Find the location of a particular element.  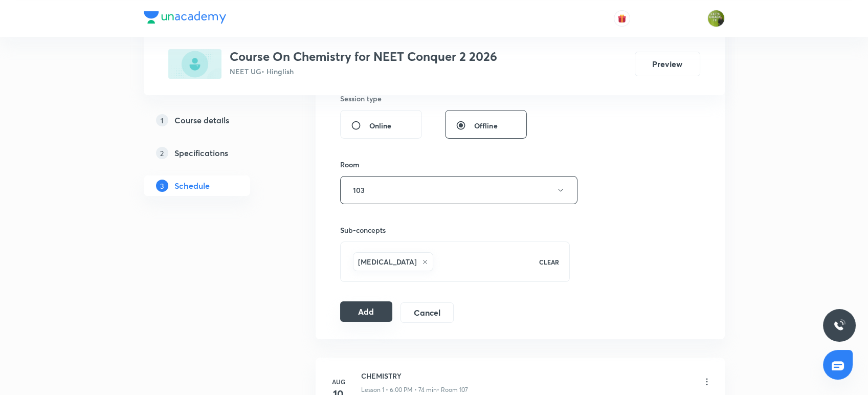

button: Add is located at coordinates (366, 312).